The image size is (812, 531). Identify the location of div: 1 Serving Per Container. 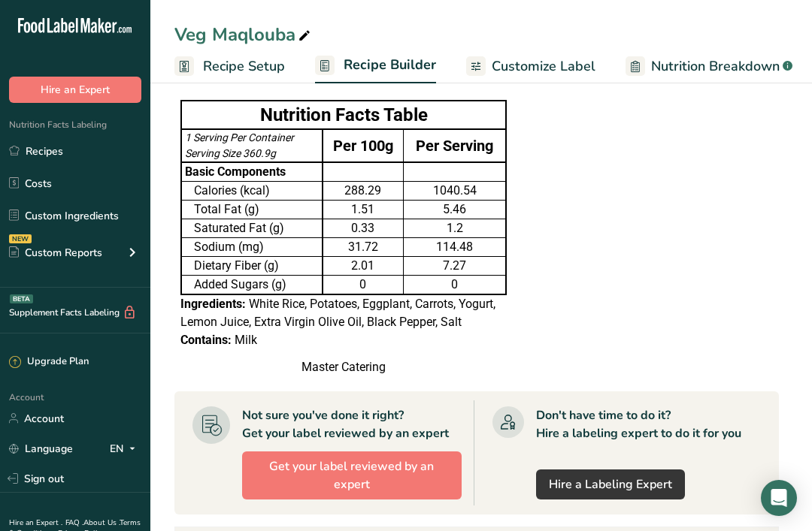
(252, 138).